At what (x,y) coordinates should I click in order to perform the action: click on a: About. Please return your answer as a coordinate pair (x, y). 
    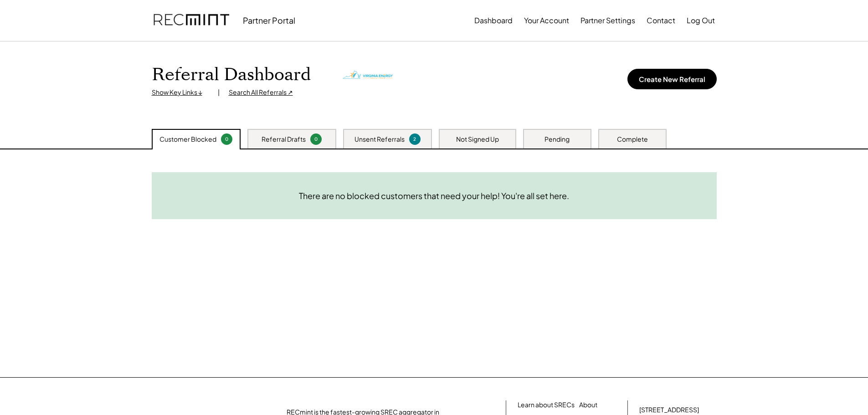
    Looking at the image, I should click on (588, 404).